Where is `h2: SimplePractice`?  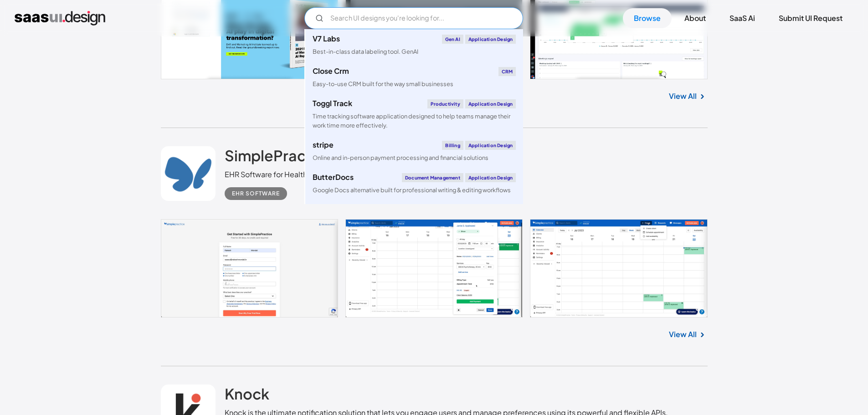
h2: SimplePractice is located at coordinates (279, 155).